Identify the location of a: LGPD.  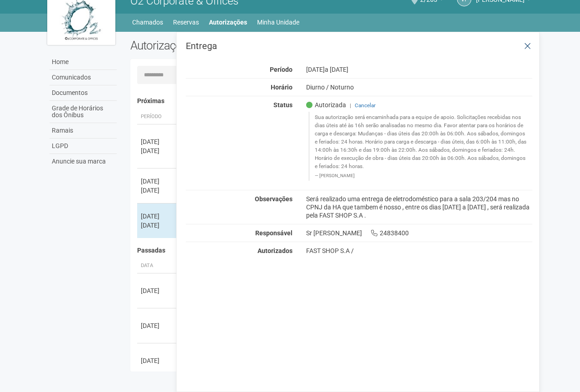
(83, 147).